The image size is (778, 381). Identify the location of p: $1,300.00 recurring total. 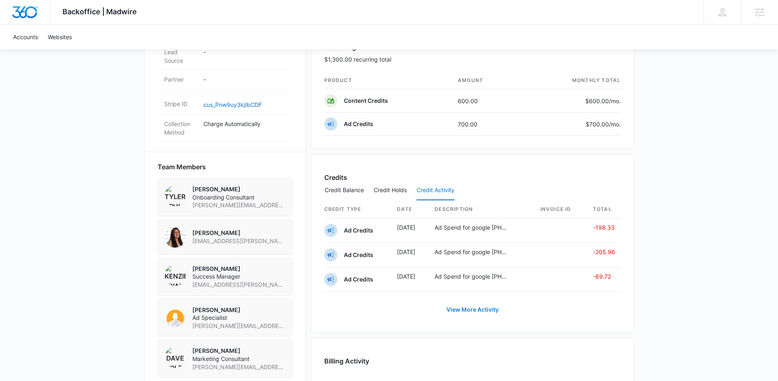
(358, 59).